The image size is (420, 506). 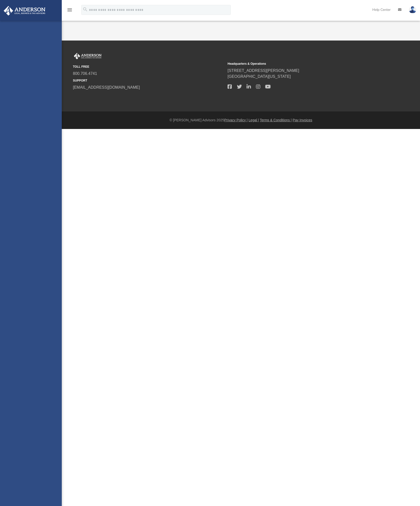 I want to click on small: SUPPORT, so click(x=149, y=81).